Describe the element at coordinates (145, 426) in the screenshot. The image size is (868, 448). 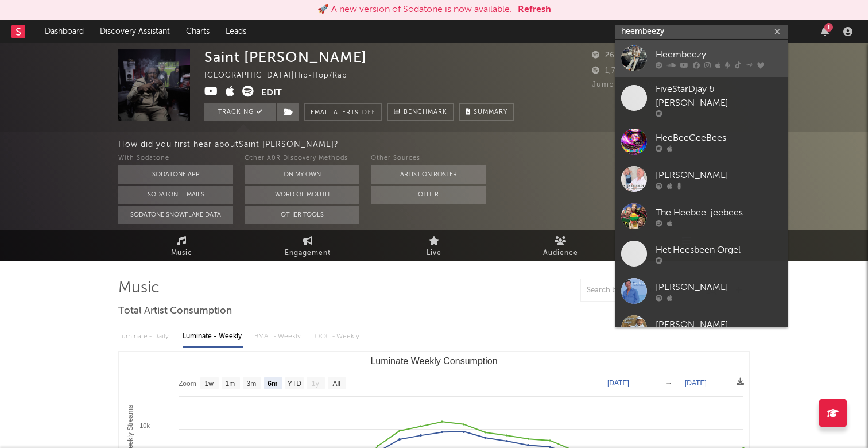
I see `text: 10k` at that location.